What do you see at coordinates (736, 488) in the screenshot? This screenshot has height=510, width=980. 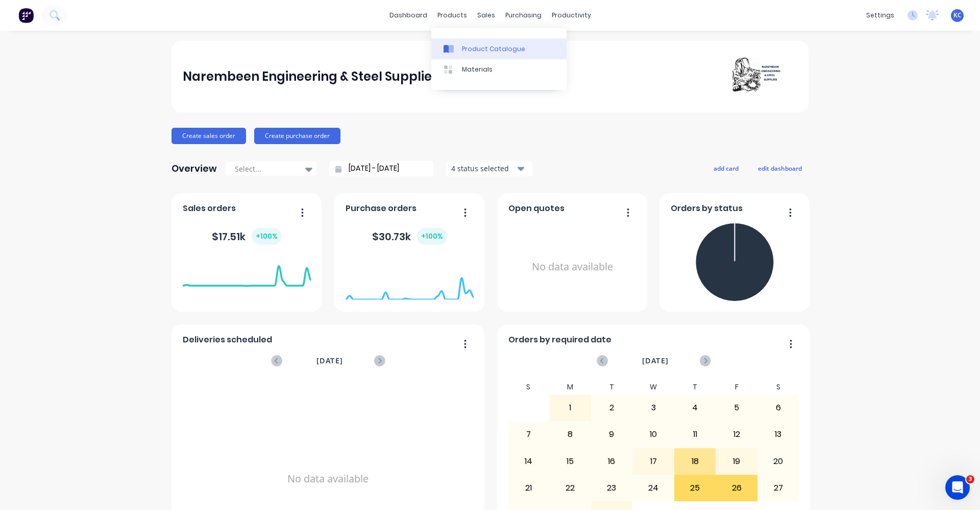 I see `div: 26` at bounding box center [736, 488].